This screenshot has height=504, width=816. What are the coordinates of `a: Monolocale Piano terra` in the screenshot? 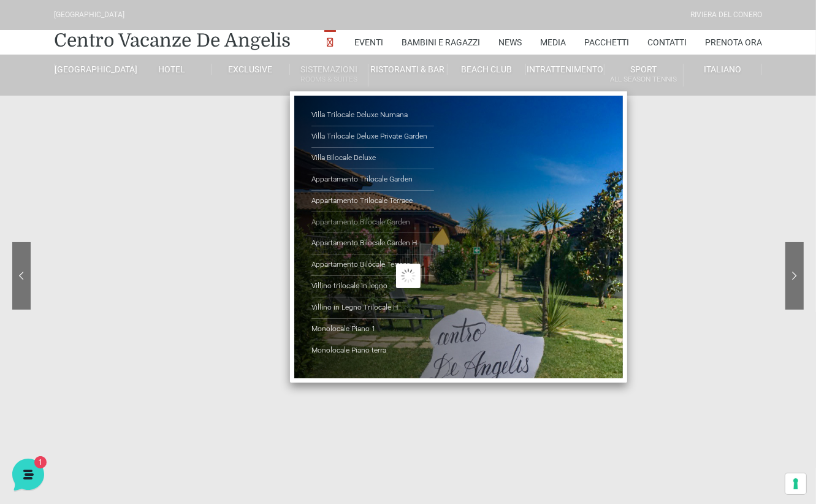 It's located at (373, 351).